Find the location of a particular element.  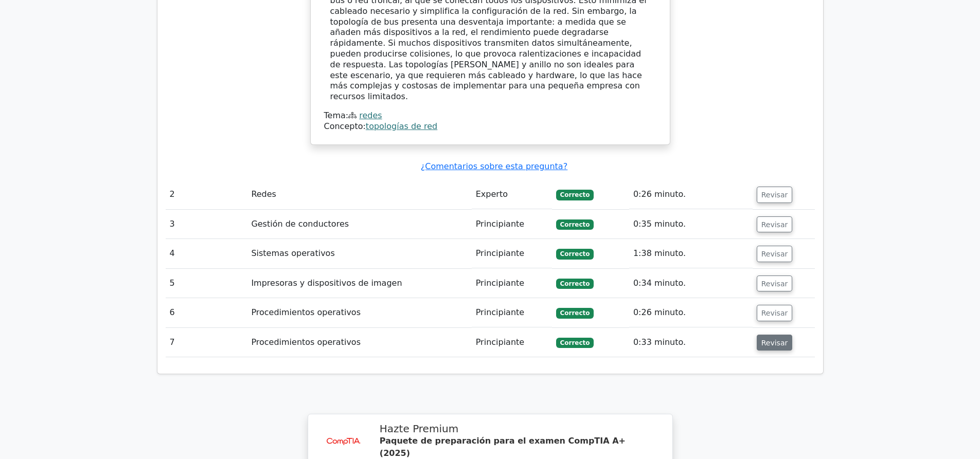

font: 0:34 minuto. is located at coordinates (660, 283).